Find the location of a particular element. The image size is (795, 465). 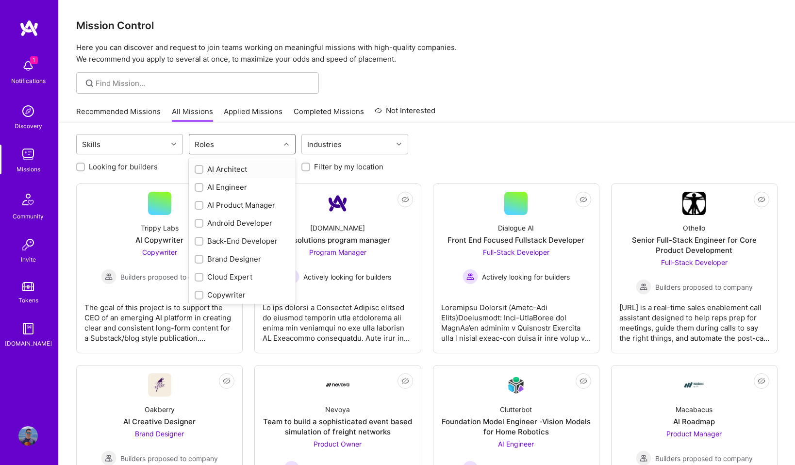

div: Notifications is located at coordinates (28, 81).